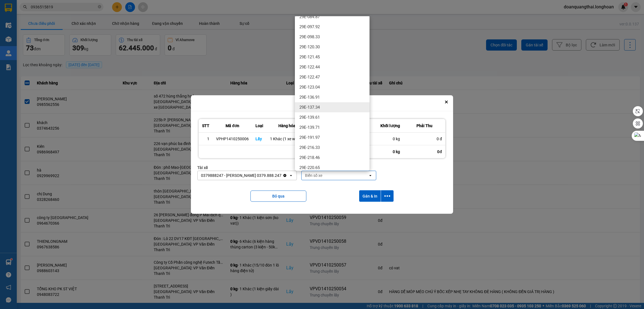  What do you see at coordinates (285, 175) in the screenshot?
I see `svg: Clear value` at bounding box center [285, 175].